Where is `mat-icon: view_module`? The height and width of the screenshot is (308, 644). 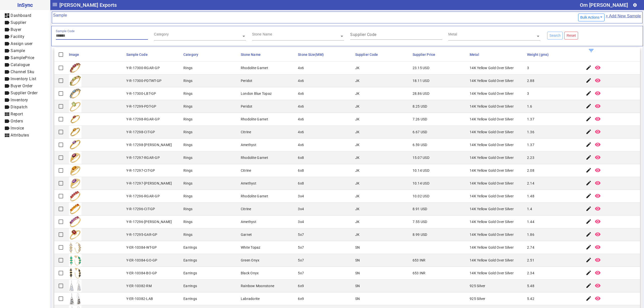 mat-icon: view_module is located at coordinates (7, 135).